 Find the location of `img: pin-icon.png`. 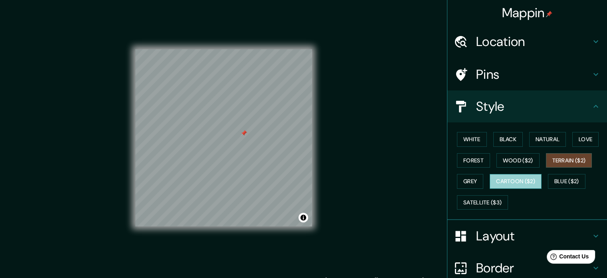

img: pin-icon.png is located at coordinates (549, 14).